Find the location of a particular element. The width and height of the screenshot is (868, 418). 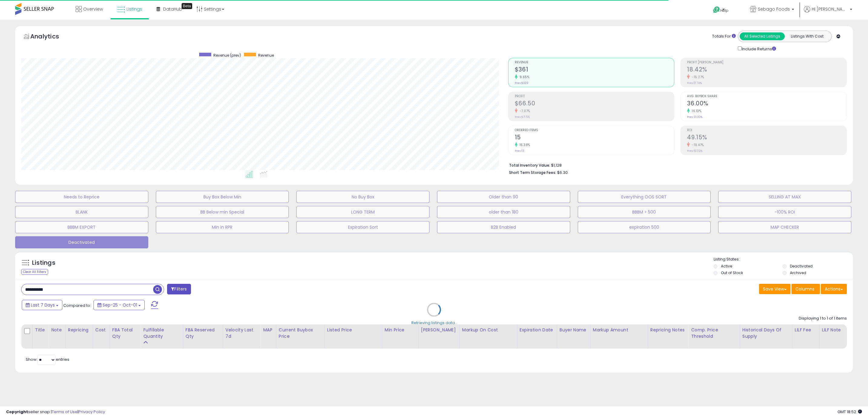

small: Prev: 61.03% is located at coordinates (695, 151).